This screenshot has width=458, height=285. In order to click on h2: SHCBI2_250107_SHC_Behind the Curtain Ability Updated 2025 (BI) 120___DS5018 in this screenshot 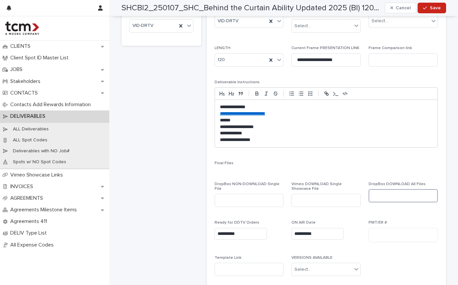, I will do `click(252, 8)`.